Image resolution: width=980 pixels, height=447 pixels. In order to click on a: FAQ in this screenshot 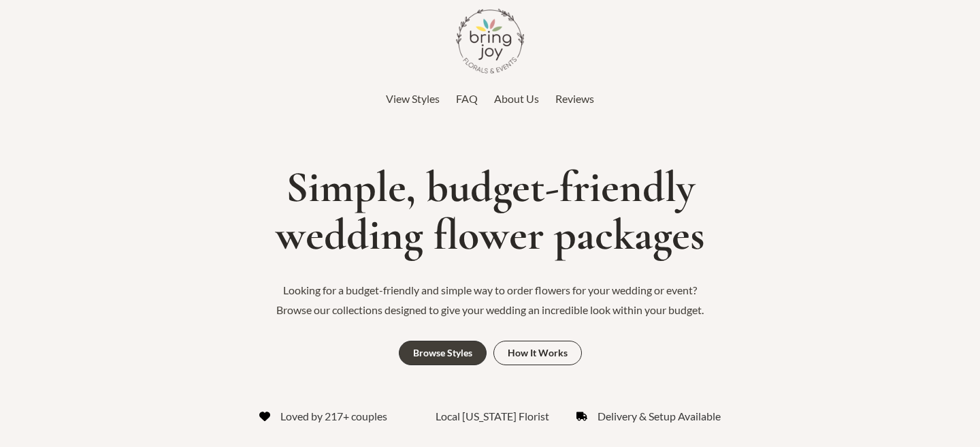, I will do `click(467, 99)`.